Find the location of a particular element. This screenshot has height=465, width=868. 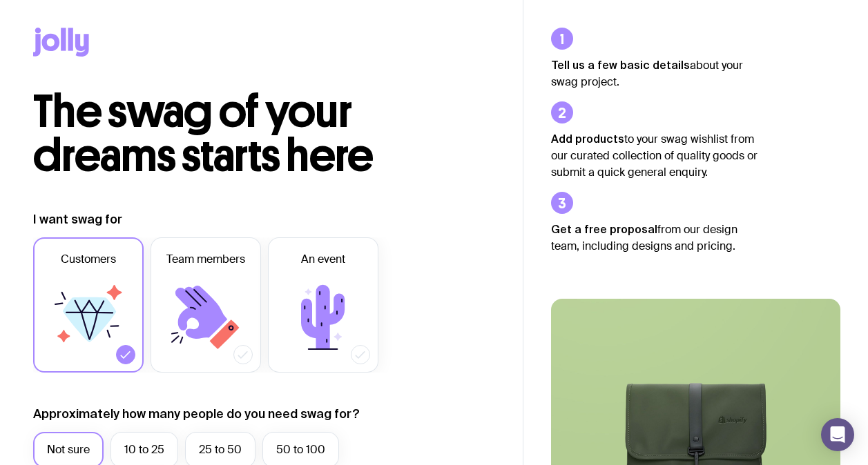

strong: Tell us a few basic details is located at coordinates (620, 65).